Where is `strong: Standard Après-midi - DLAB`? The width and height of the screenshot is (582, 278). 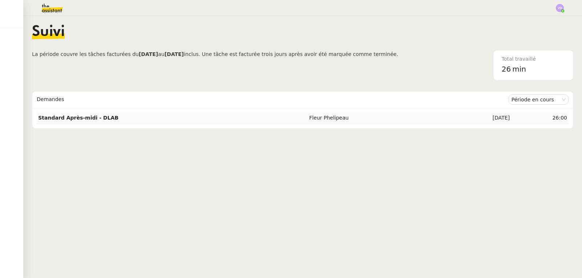 strong: Standard Après-midi - DLAB is located at coordinates (78, 118).